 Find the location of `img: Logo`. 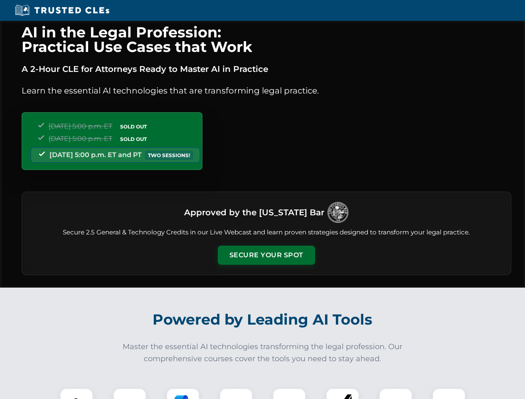

img: Logo is located at coordinates (338, 212).